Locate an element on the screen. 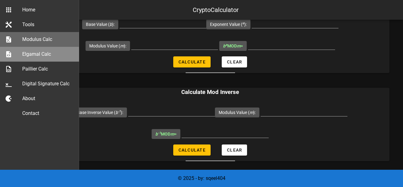 The height and width of the screenshot is (187, 403). div: Modulus Calc is located at coordinates (48, 39).